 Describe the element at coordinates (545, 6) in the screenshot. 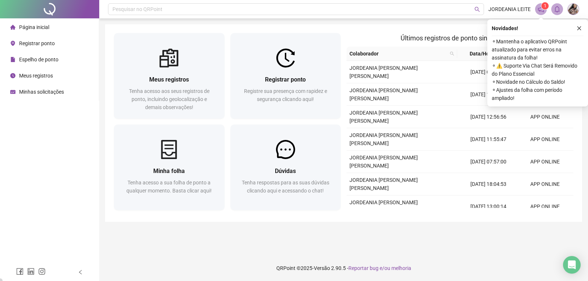

I see `sup: 1` at that location.